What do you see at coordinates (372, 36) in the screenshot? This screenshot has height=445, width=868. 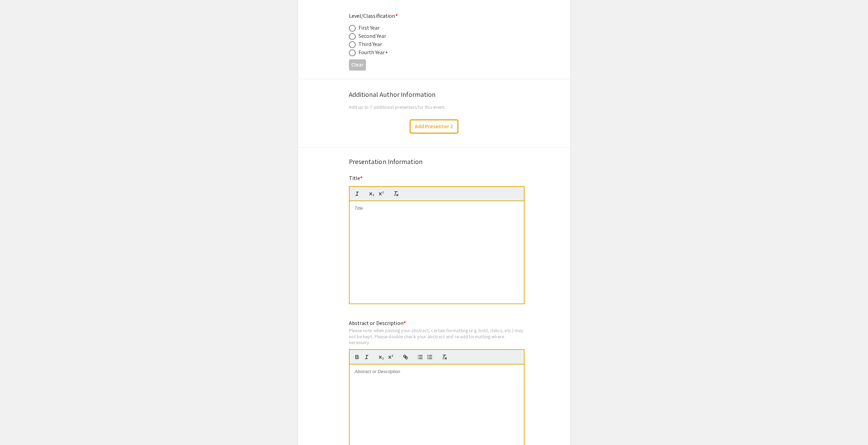 I see `div: Second Year` at bounding box center [372, 36].